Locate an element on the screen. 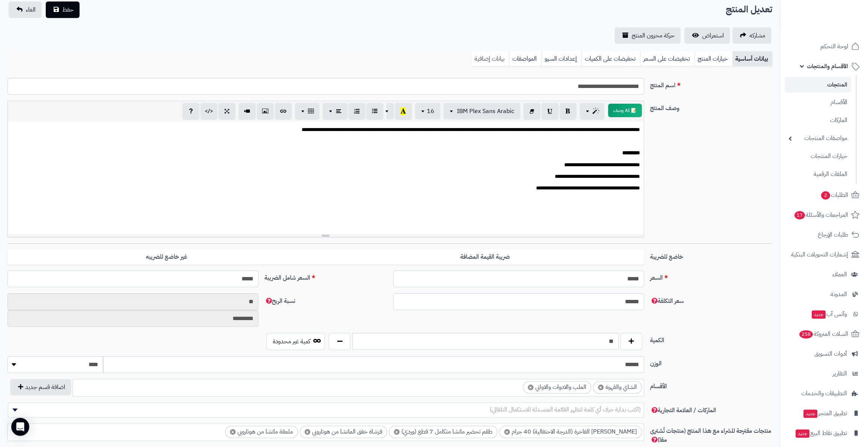  button: حفظ is located at coordinates (63, 10).